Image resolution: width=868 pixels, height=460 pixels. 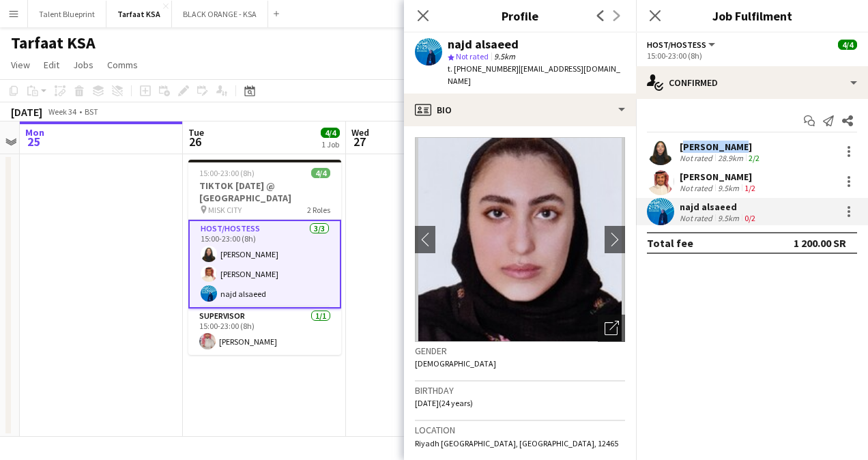 I want to click on a: View, so click(x=21, y=65).